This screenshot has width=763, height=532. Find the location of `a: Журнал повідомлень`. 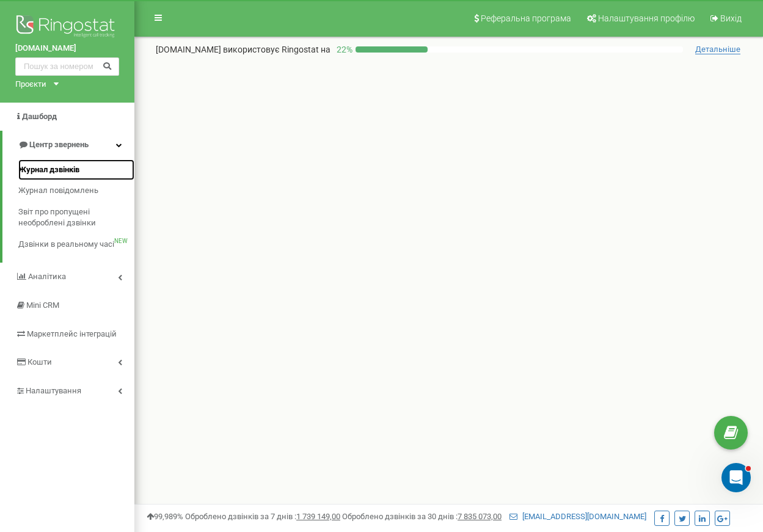

a: Журнал повідомлень is located at coordinates (76, 191).